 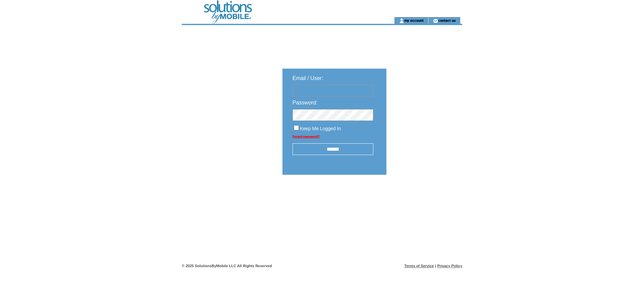 What do you see at coordinates (308, 78) in the screenshot?
I see `span: Email / User:` at bounding box center [308, 78].